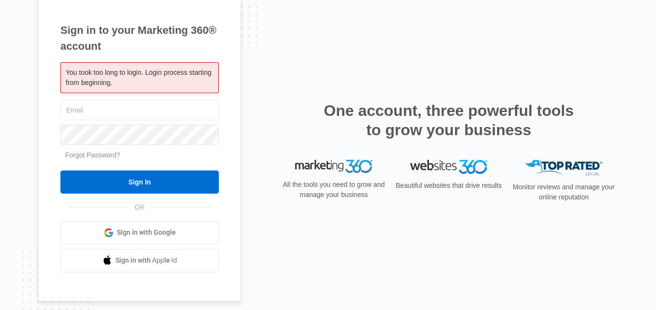 The height and width of the screenshot is (310, 656). Describe the element at coordinates (140, 110) in the screenshot. I see `input: Email` at that location.